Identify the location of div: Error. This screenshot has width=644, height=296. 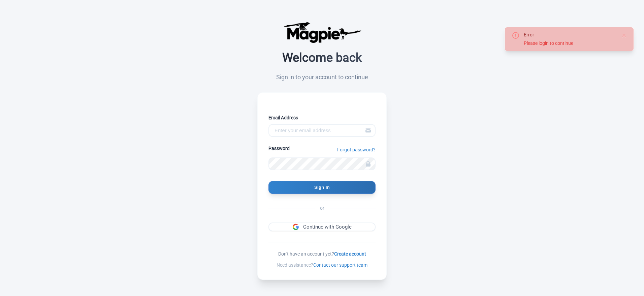
(570, 35).